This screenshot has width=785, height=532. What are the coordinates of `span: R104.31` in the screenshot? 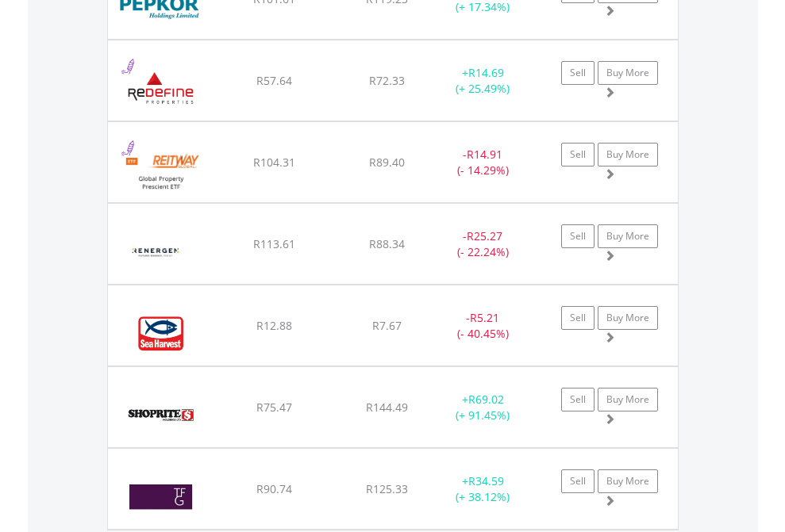 It's located at (273, 162).